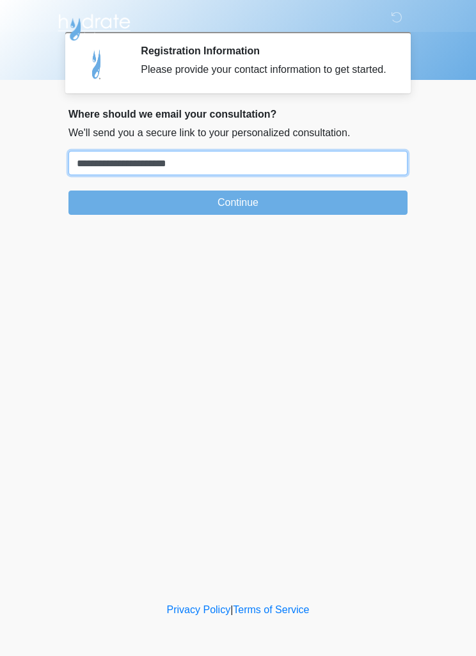  What do you see at coordinates (238, 133) in the screenshot?
I see `p: We'll send you a secure link to your personalized consultation.` at bounding box center [238, 133].